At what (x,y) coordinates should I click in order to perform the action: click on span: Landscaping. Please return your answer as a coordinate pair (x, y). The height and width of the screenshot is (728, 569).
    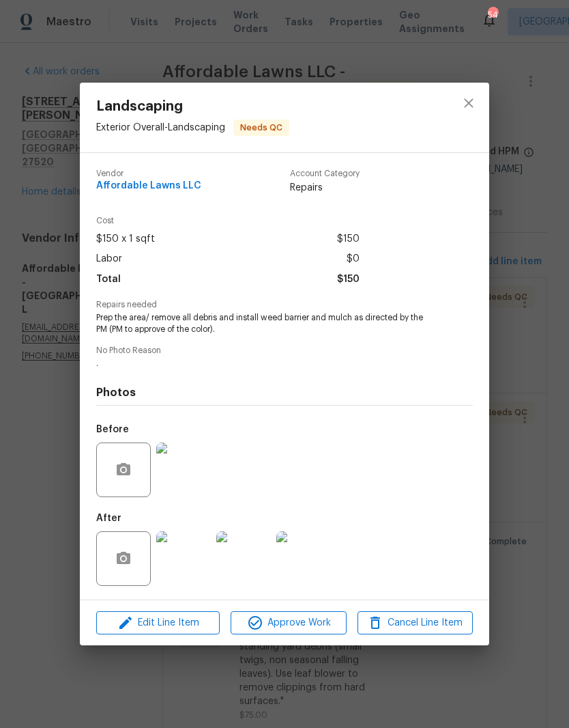
    Looking at the image, I should click on (192, 106).